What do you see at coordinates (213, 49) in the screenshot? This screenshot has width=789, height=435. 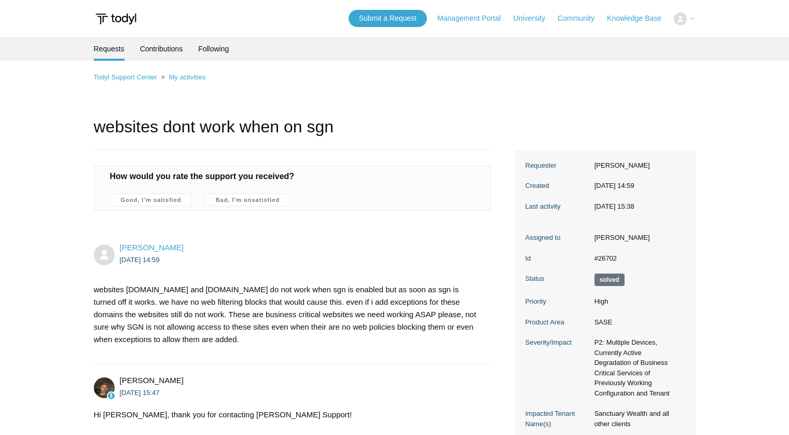 I see `a: Following` at bounding box center [213, 49].